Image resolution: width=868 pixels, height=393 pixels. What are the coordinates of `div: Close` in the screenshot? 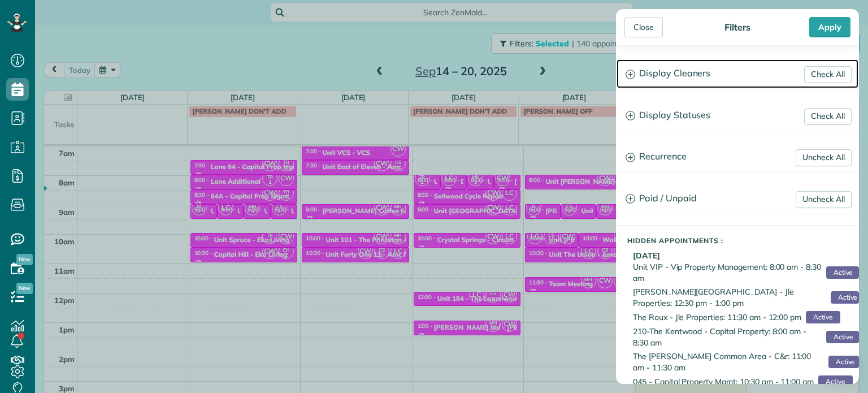 It's located at (644, 27).